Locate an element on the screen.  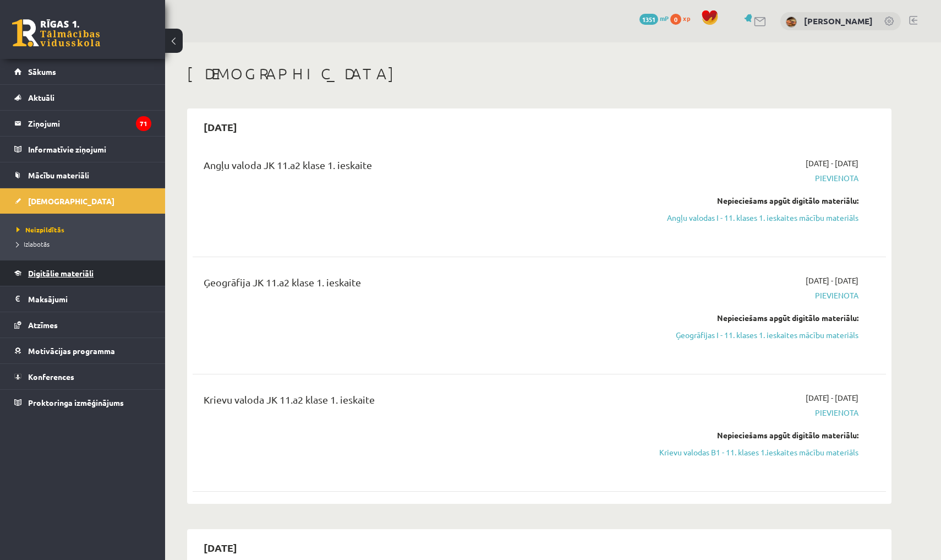
span: Konferences is located at coordinates (51, 377).